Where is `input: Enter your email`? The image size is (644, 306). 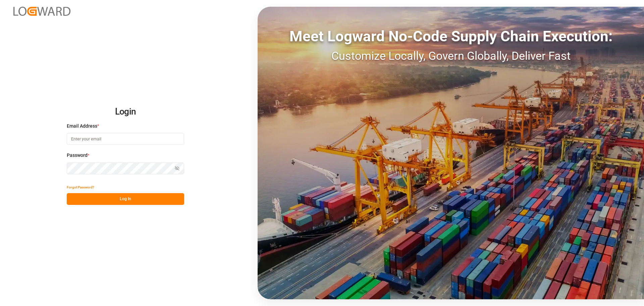
input: Enter your email is located at coordinates (126, 139).